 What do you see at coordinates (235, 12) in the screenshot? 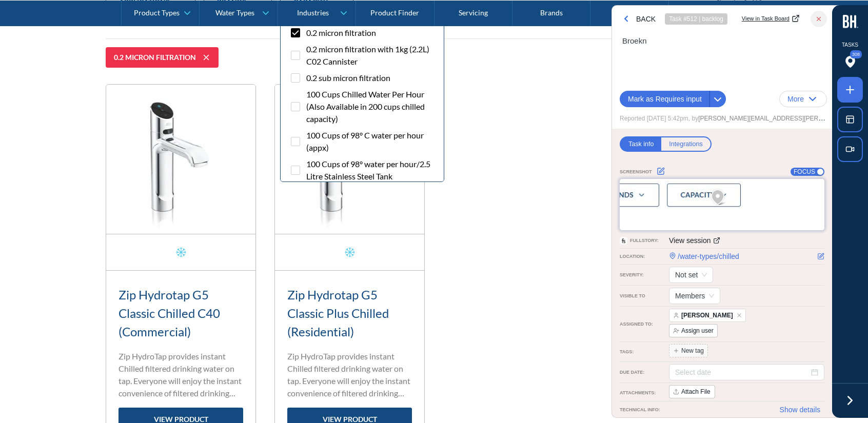
I see `div: Water Types` at bounding box center [235, 12].